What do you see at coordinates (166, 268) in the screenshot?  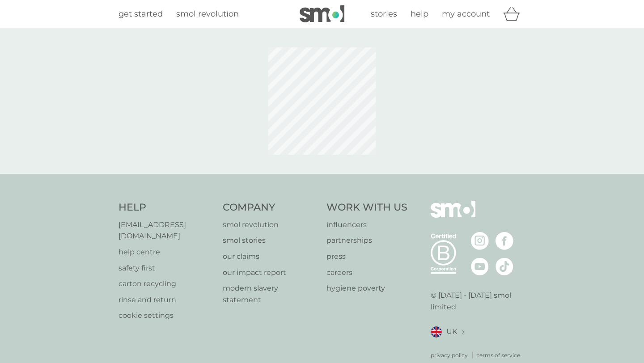 I see `p: safety first` at bounding box center [166, 268].